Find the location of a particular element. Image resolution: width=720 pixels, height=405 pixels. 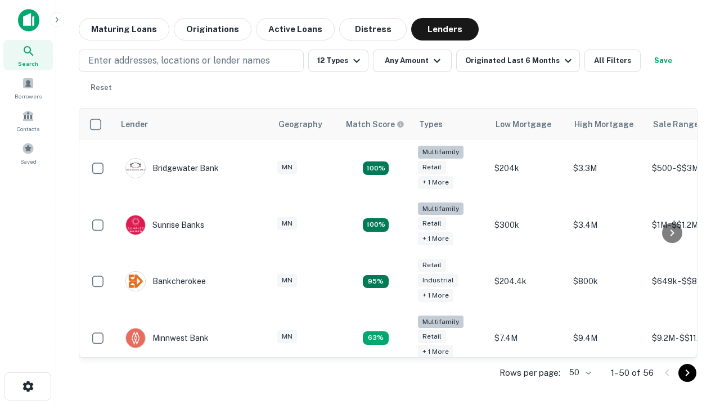

button: Save your search to get updates of matches that match your search criteria. is located at coordinates (663, 61).